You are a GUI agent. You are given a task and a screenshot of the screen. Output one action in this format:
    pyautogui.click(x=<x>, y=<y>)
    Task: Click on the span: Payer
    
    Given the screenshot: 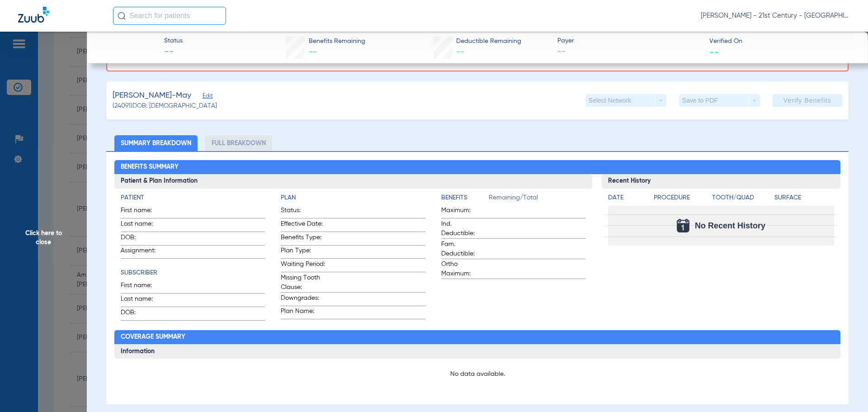 What is the action you would take?
    pyautogui.click(x=629, y=41)
    